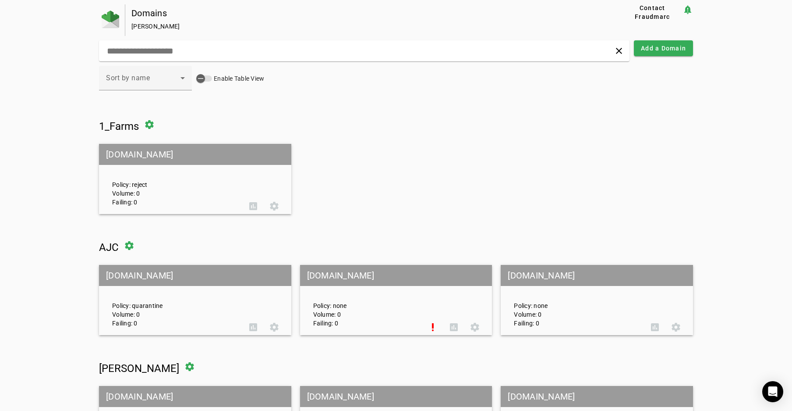 Image resolution: width=792 pixels, height=411 pixels. I want to click on div: Policy: reject Volume: 0 Failing: 0, so click(174, 179).